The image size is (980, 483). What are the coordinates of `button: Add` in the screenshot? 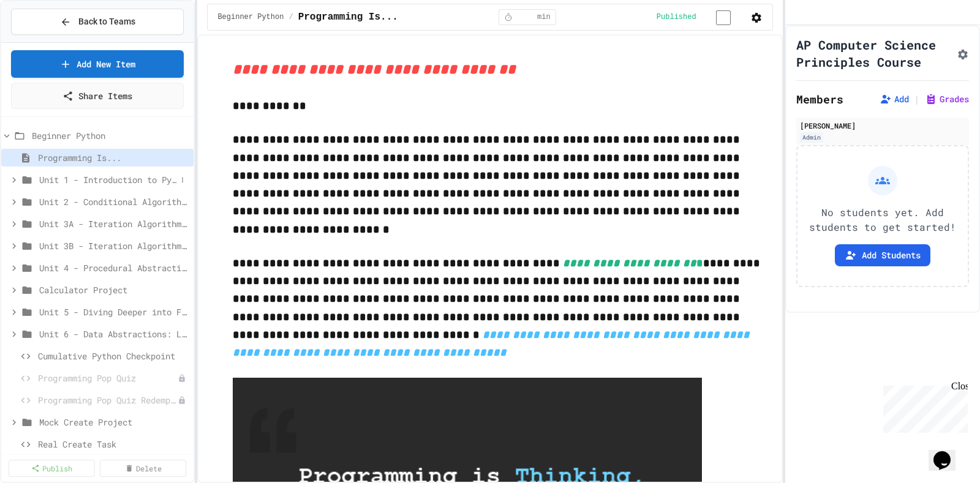 It's located at (894, 99).